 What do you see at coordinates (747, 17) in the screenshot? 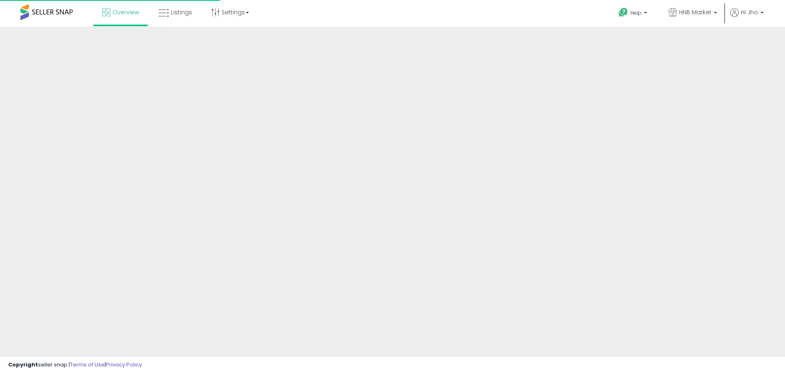
I see `a: Hi Jho` at bounding box center [747, 17].